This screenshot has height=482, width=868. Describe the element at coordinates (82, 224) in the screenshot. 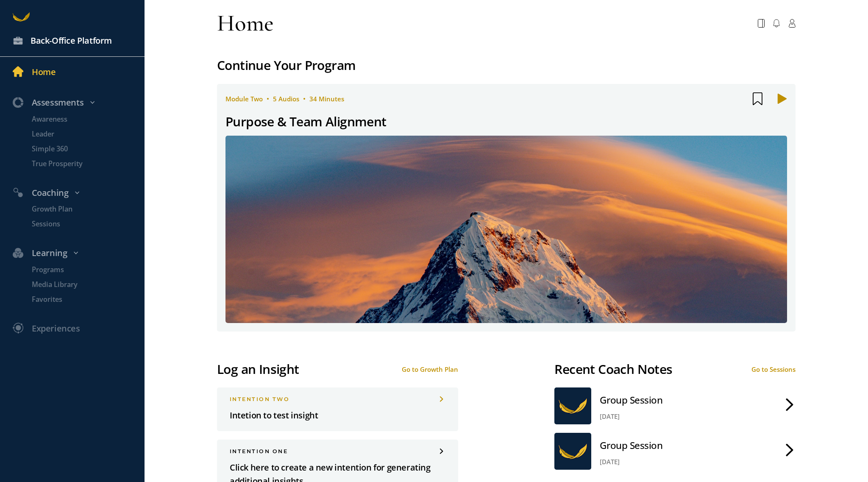

I see `a: Sessions` at that location.